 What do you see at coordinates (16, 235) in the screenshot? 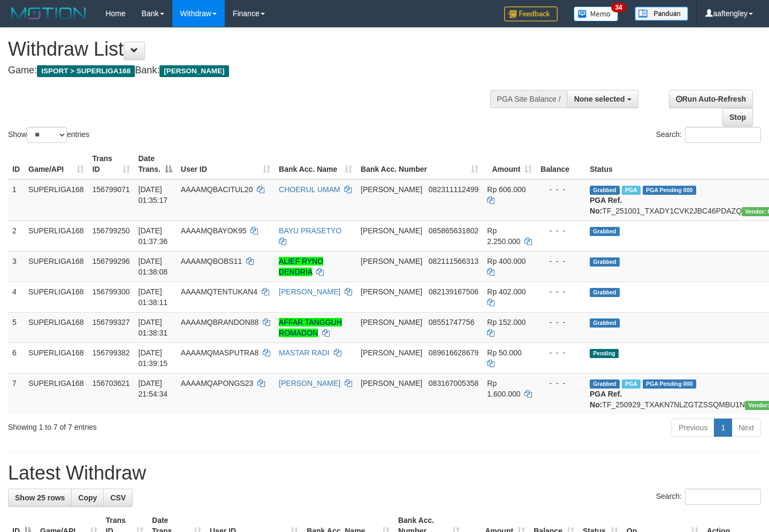
I see `td: 2` at bounding box center [16, 235].